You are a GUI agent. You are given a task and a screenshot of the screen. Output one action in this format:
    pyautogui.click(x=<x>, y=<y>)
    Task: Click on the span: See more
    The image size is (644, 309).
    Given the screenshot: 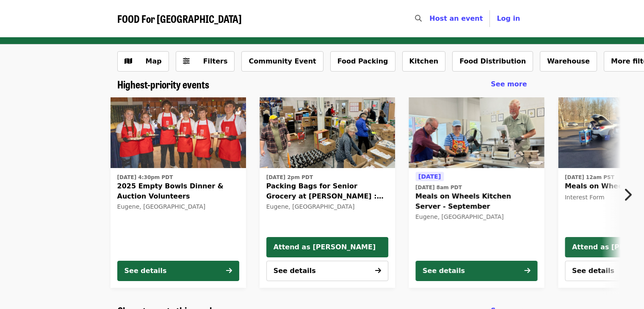 What is the action you would take?
    pyautogui.click(x=509, y=84)
    